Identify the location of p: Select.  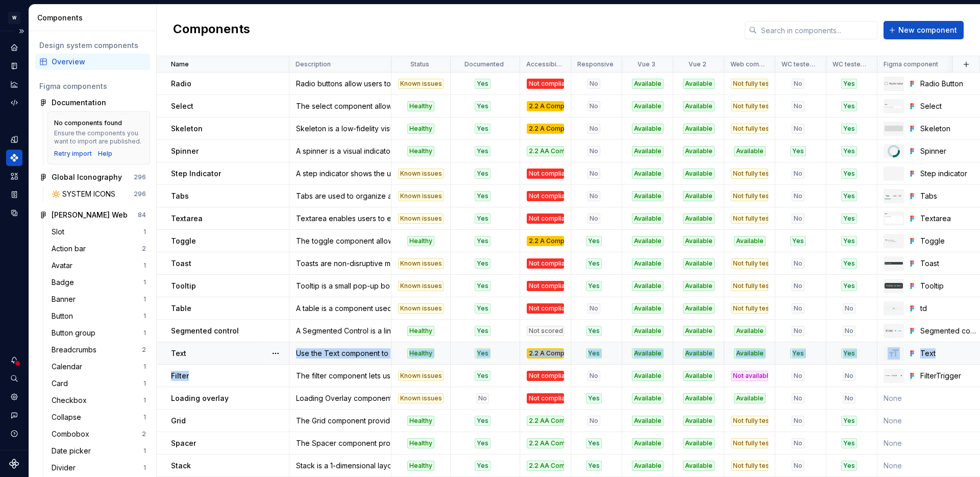
(182, 106).